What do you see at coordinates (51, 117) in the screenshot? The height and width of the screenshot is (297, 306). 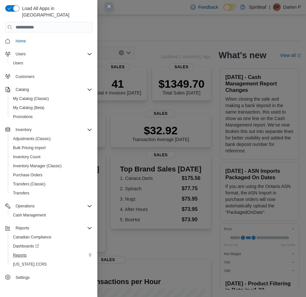 I see `button: Promotions` at bounding box center [51, 117].